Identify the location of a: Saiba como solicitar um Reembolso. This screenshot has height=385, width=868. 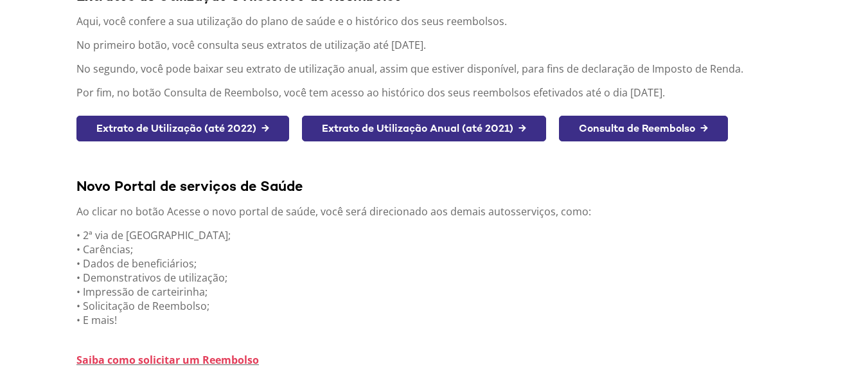
(167, 360).